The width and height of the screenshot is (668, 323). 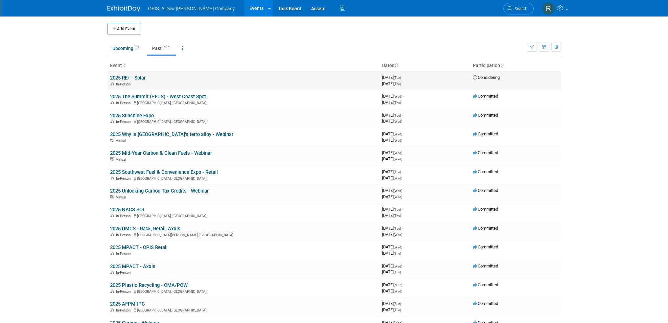 I want to click on span: (Mon), so click(x=398, y=285).